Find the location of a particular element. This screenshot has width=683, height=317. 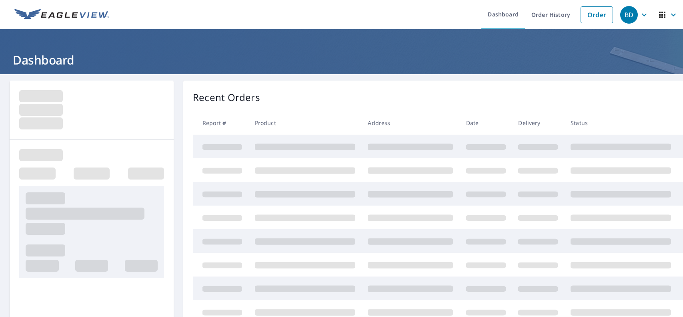

h1: Dashboard is located at coordinates (341, 60).